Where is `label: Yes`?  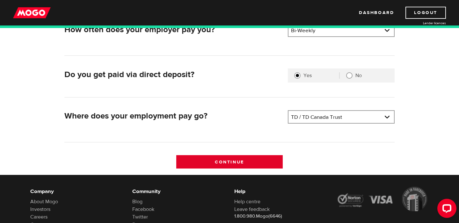 label: Yes is located at coordinates (321, 76).